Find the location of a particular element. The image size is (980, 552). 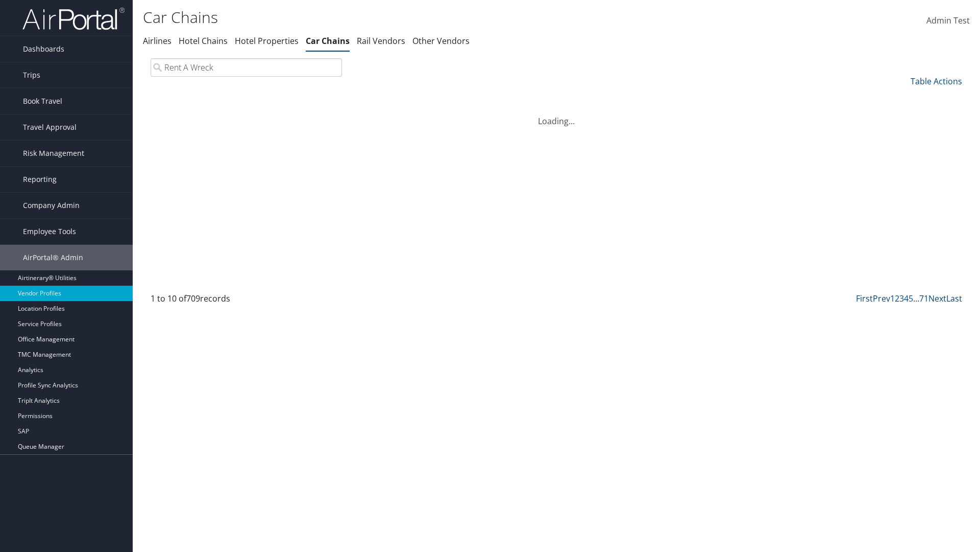

input: Search is located at coordinates (246, 68).